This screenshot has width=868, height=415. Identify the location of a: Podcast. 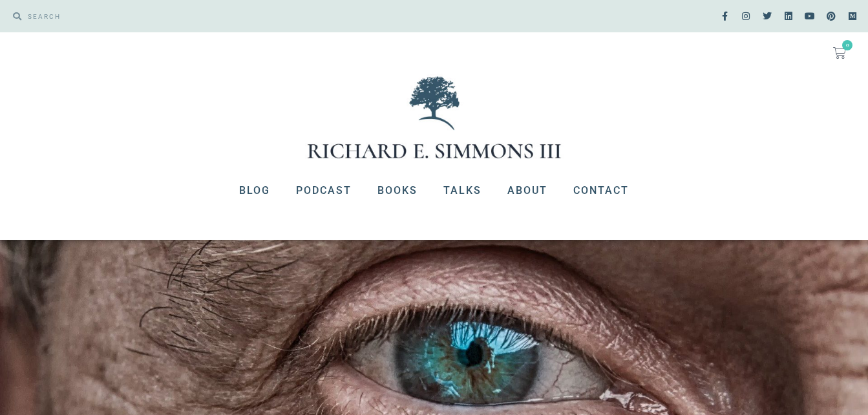
(324, 191).